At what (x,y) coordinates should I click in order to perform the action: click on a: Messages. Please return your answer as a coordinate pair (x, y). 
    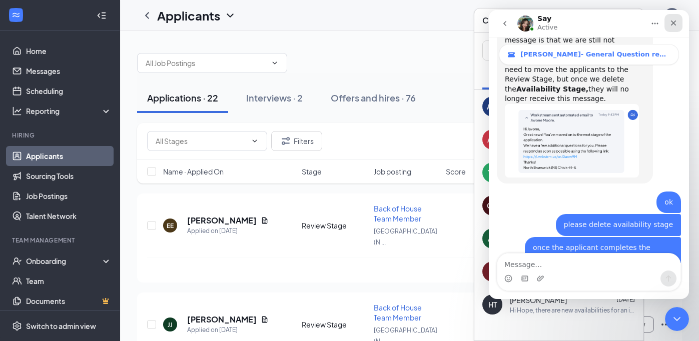
    Looking at the image, I should click on (69, 71).